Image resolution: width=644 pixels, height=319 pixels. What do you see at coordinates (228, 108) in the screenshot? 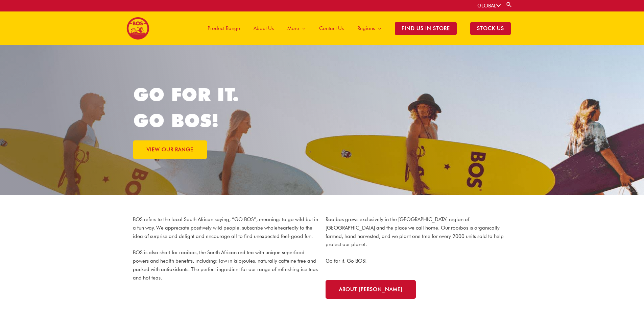
I see `h1: GO FOR IT. GO BOS!` at bounding box center [228, 108].